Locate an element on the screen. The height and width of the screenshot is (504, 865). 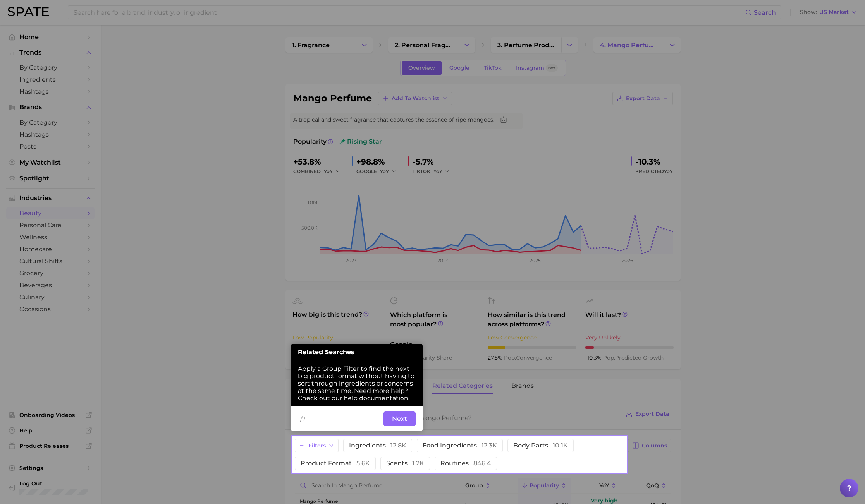
button: Filters is located at coordinates (316, 445).